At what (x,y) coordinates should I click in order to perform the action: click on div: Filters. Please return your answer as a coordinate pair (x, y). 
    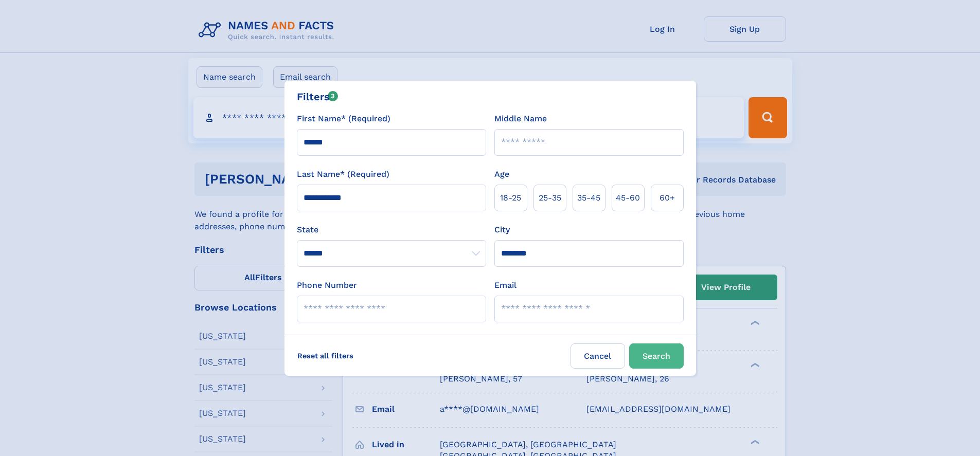
    Looking at the image, I should click on (317, 97).